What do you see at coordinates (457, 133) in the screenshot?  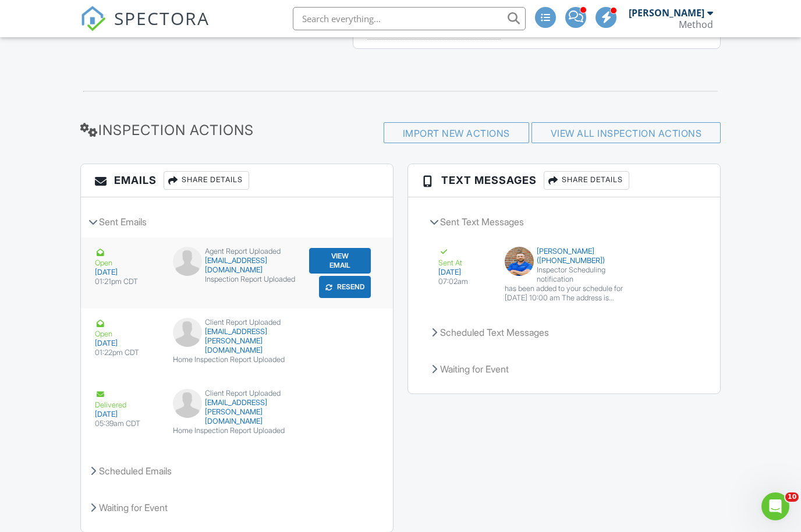 I see `div: Import New Actions` at bounding box center [457, 133].